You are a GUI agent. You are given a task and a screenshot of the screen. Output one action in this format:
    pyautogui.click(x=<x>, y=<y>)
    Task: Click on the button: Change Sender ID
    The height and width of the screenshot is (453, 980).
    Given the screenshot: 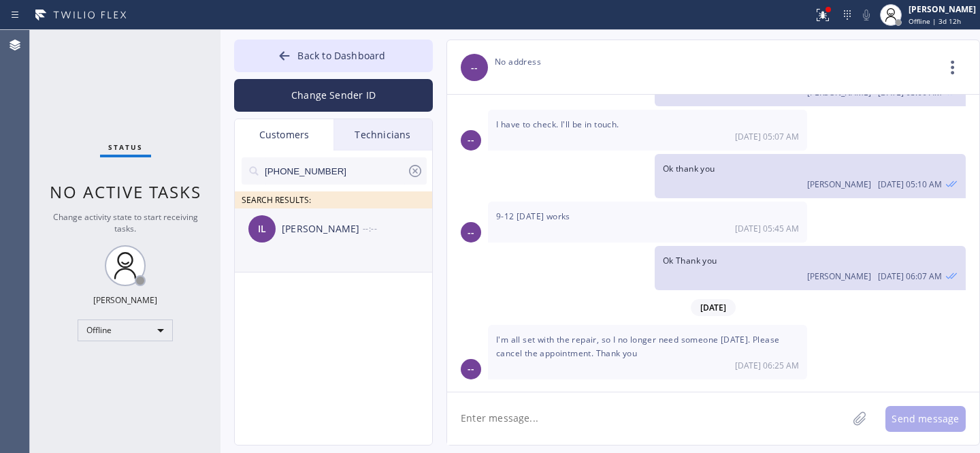 What is the action you would take?
    pyautogui.click(x=333, y=95)
    